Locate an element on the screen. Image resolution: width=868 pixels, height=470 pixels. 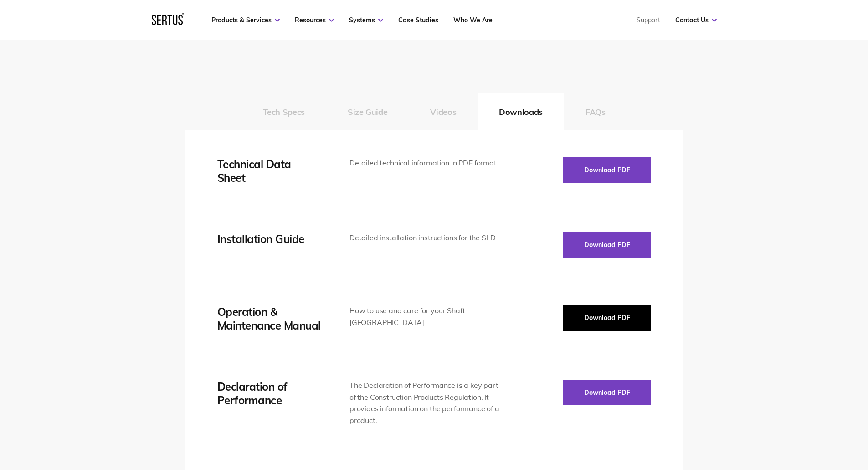
a: Case Studies is located at coordinates (419, 20).